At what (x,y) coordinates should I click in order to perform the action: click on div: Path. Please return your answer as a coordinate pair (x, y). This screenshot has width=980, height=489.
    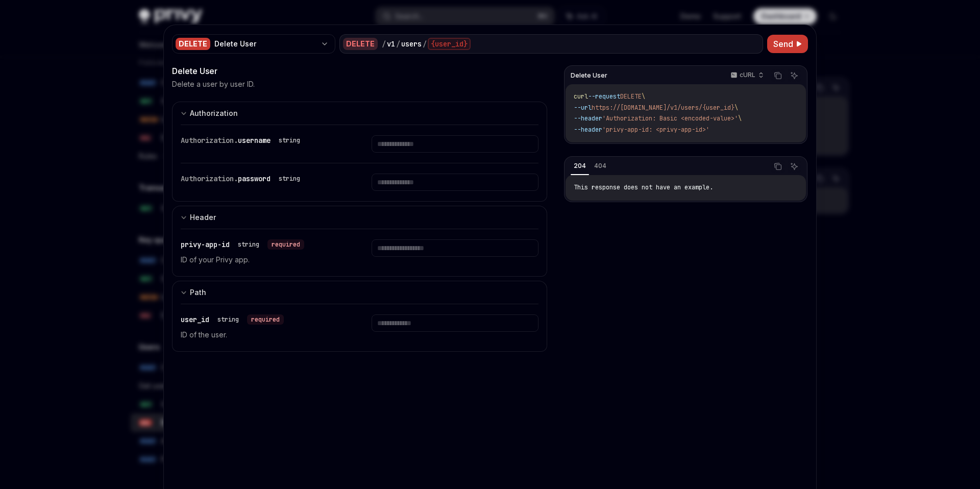
    Looking at the image, I should click on (198, 292).